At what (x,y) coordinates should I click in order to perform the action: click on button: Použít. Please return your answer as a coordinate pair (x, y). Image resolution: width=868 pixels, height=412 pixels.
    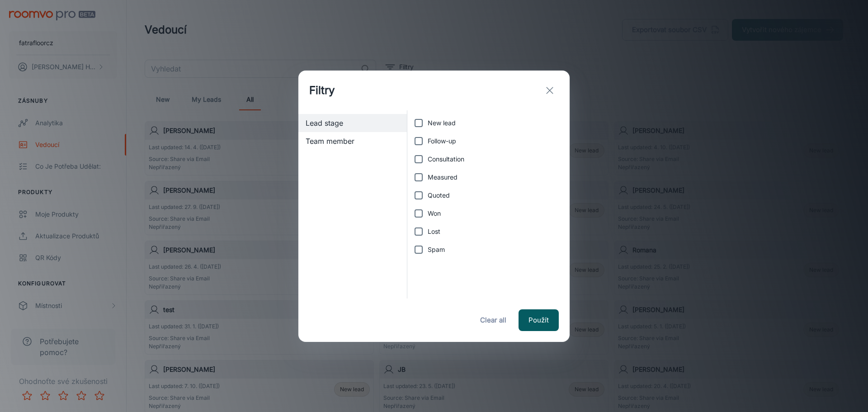
    Looking at the image, I should click on (539, 320).